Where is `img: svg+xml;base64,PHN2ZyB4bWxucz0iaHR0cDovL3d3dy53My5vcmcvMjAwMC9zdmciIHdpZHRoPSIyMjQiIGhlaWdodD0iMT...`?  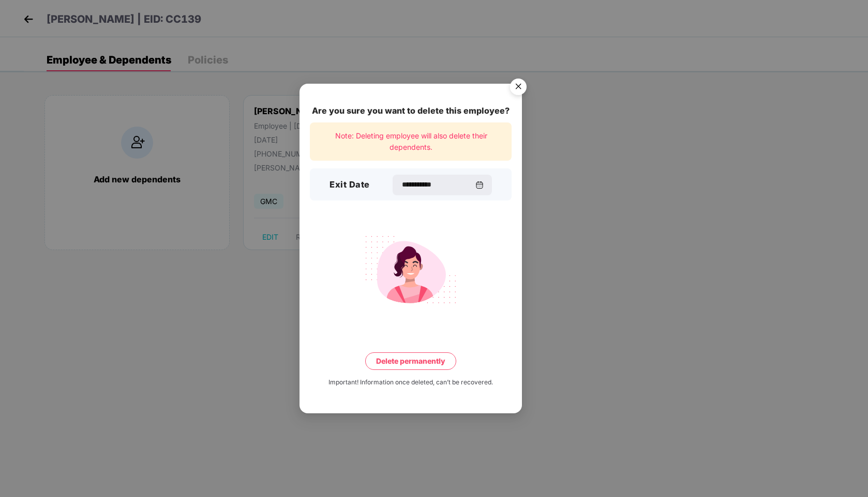 img: svg+xml;base64,PHN2ZyB4bWxucz0iaHR0cDovL3d3dy53My5vcmcvMjAwMC9zdmciIHdpZHRoPSIyMjQiIGhlaWdodD0iMT... is located at coordinates (411, 270).